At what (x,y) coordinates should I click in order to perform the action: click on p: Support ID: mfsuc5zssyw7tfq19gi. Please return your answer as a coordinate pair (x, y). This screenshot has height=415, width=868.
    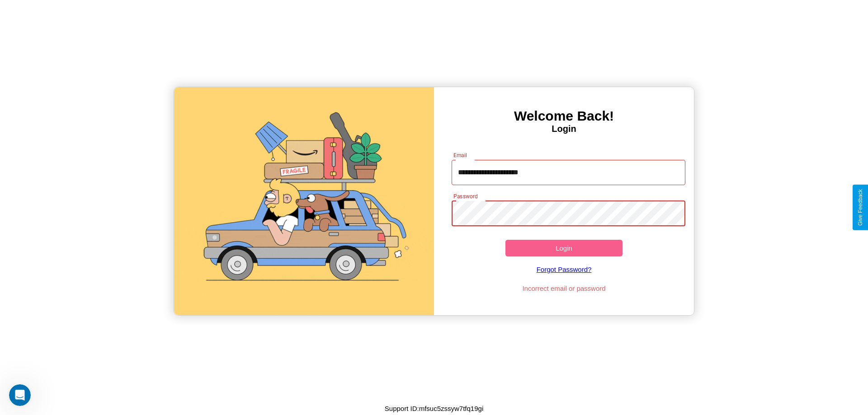
    Looking at the image, I should click on (434, 408).